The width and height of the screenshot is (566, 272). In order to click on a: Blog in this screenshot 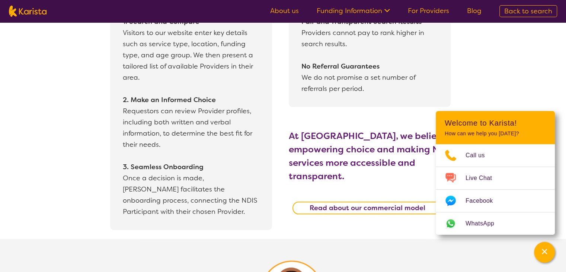, I will do `click(474, 11)`.